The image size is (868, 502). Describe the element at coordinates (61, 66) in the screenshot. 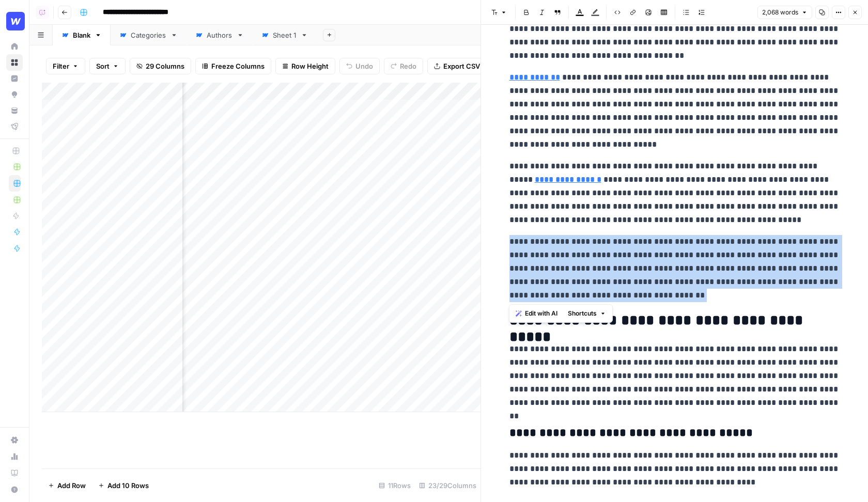

I see `span: Filter` at that location.